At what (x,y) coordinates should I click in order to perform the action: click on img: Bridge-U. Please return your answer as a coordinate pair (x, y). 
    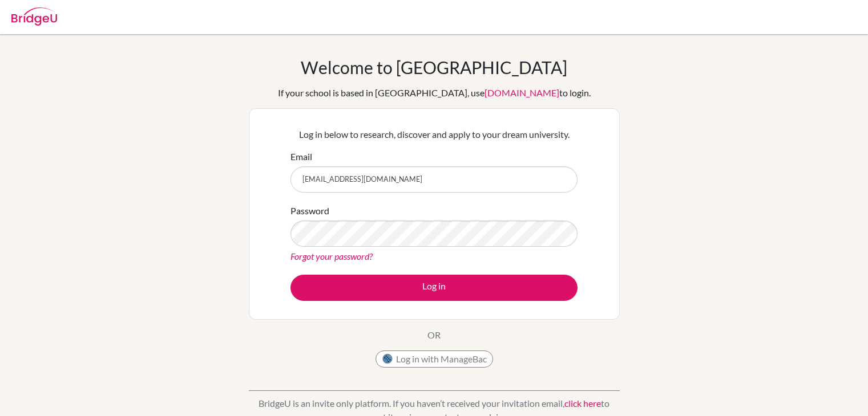
    Looking at the image, I should click on (34, 17).